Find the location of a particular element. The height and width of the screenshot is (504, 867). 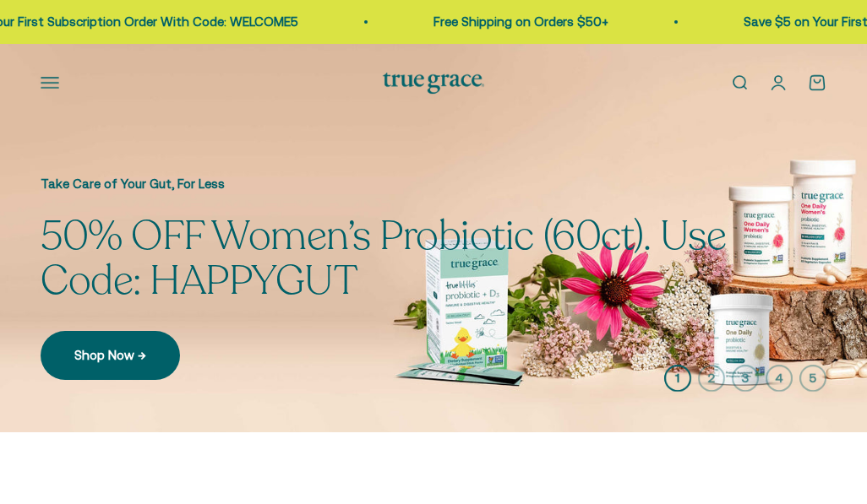

split-lines: 50% OFF Women’s Probiotic (60ct). Use Code: HAPPYGUT is located at coordinates (383, 259).